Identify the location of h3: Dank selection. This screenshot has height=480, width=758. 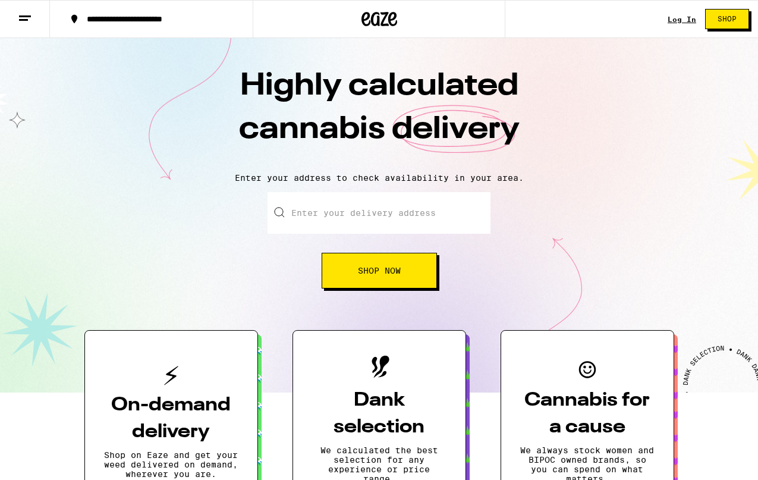
(379, 414).